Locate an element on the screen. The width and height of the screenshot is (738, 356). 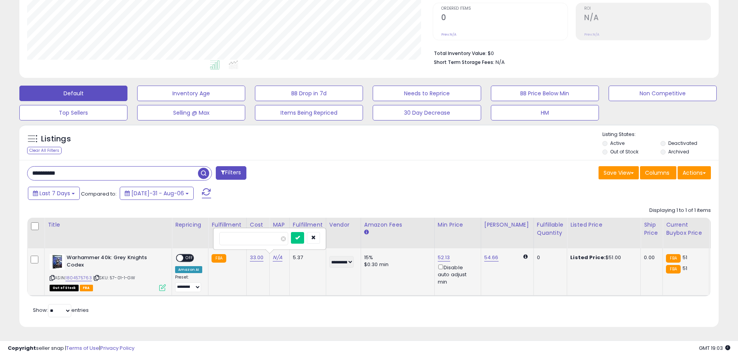
a: Terms of Use is located at coordinates (83, 348).